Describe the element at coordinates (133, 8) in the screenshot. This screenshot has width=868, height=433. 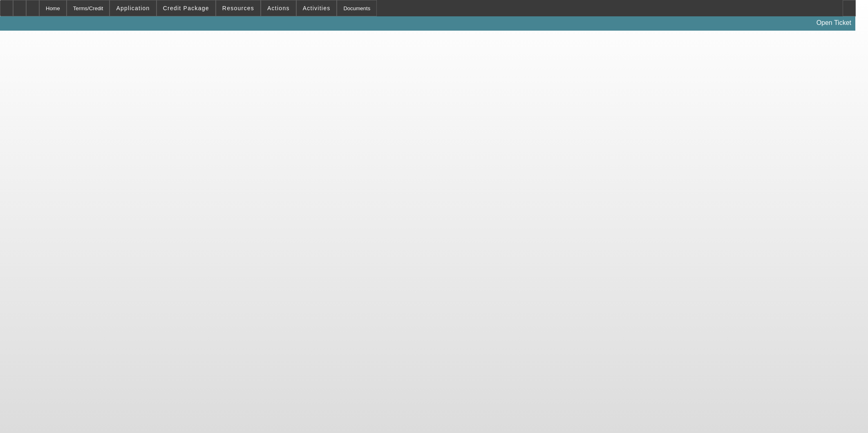
I see `button: Application` at that location.